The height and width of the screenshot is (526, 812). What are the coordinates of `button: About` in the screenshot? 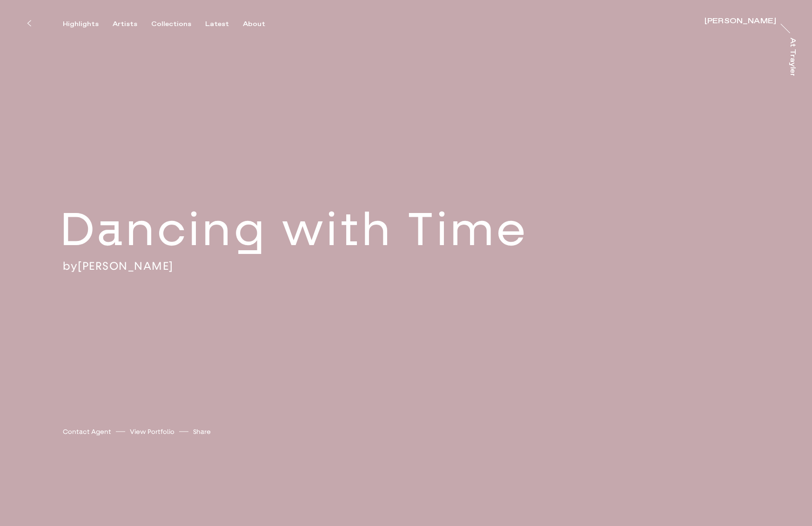 It's located at (261, 24).